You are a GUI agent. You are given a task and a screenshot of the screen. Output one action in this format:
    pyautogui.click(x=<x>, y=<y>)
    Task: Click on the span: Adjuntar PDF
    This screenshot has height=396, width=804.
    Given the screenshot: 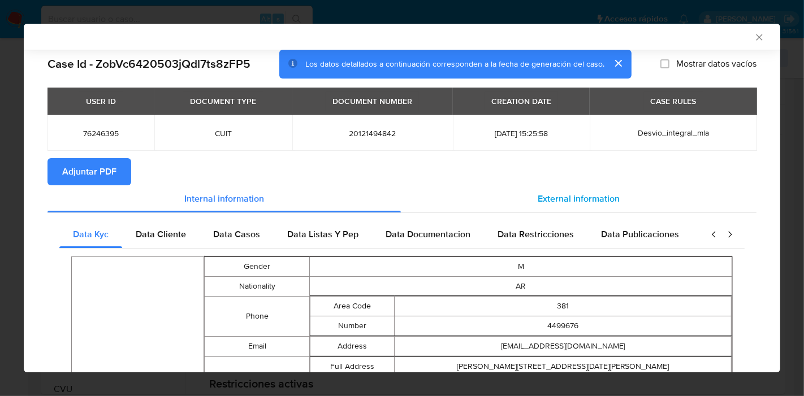 What is the action you would take?
    pyautogui.click(x=89, y=172)
    